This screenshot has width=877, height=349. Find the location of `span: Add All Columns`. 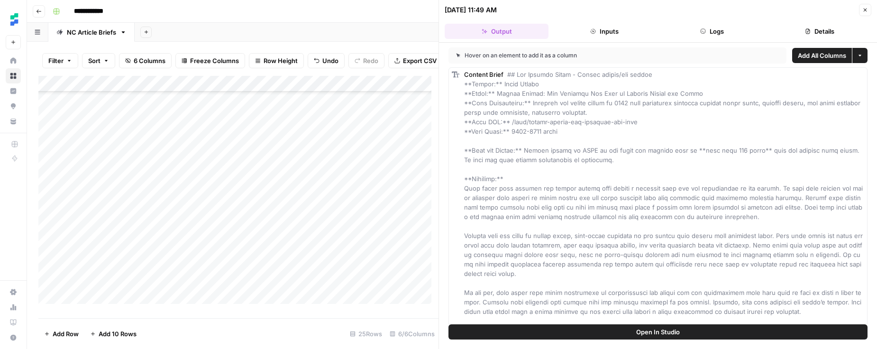

span: Add All Columns is located at coordinates (822, 55).